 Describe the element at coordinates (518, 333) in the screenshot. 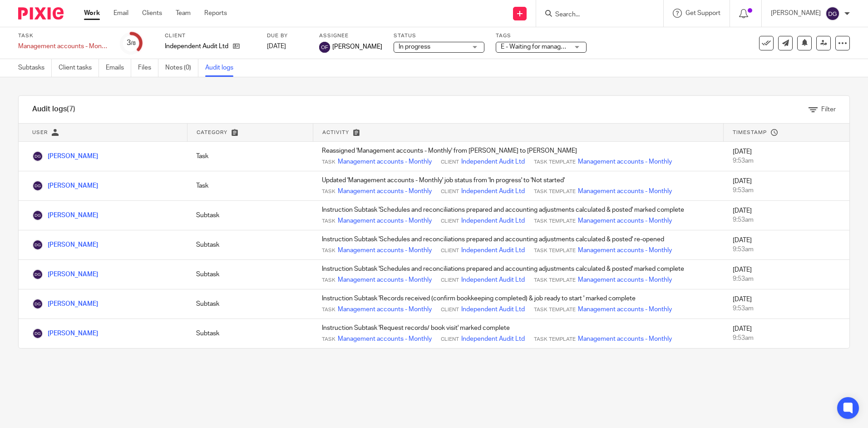

I see `td: Instruction Subtask 'Request records/ book visit' marked complete` at that location.